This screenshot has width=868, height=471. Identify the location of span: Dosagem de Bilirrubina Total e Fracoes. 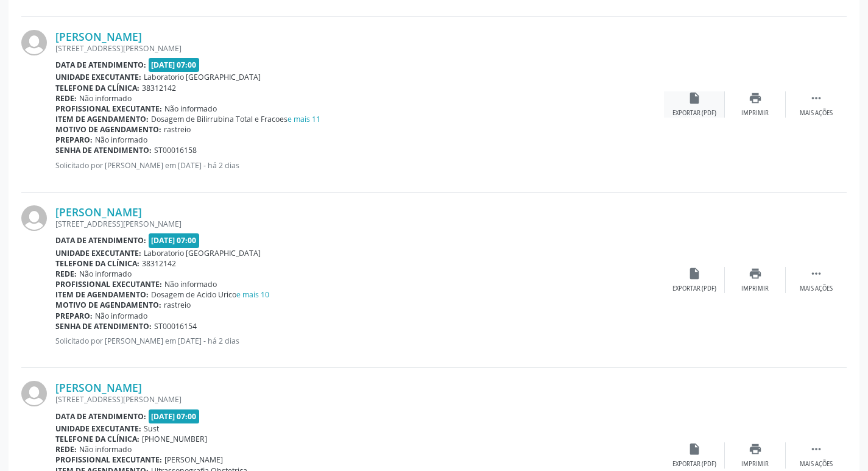
(236, 119).